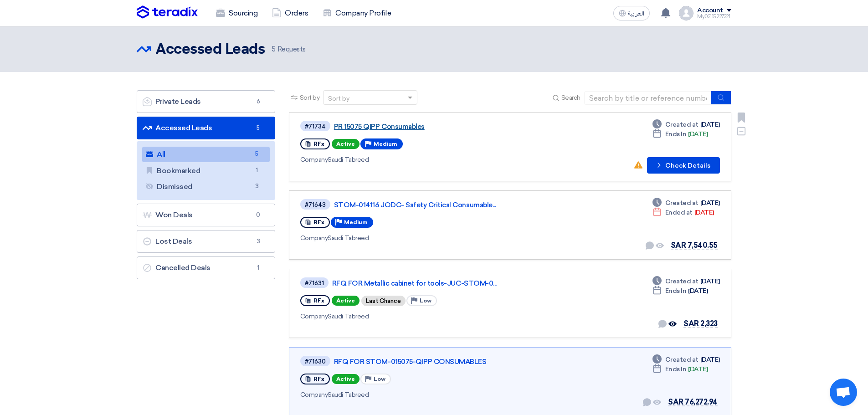 The height and width of the screenshot is (415, 868). Describe the element at coordinates (843, 392) in the screenshot. I see `div: Open chat` at that location.